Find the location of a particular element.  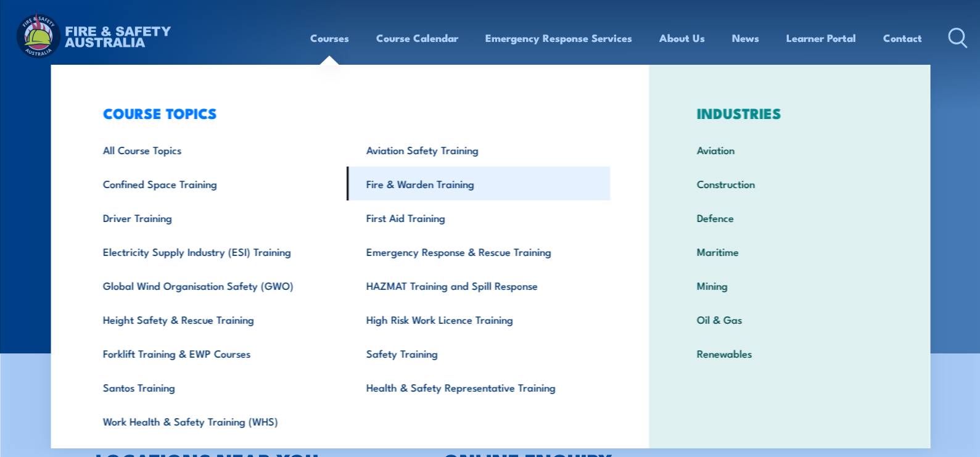

a: Health & Safety Representative Training is located at coordinates (478, 387).